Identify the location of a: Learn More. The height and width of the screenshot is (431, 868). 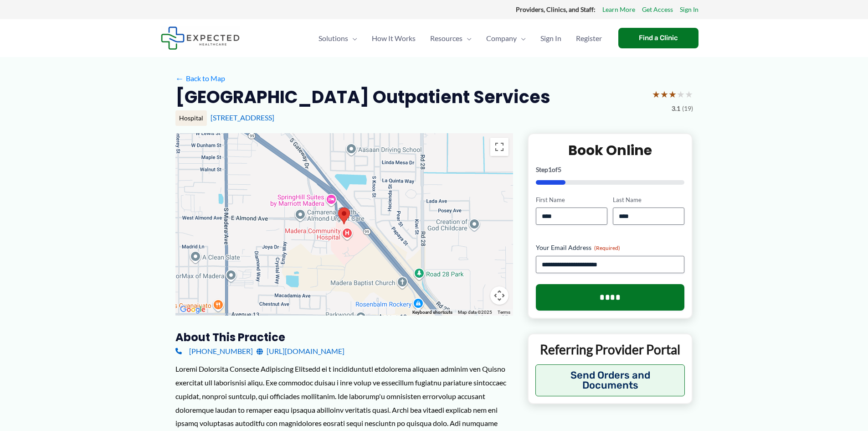
(619, 10).